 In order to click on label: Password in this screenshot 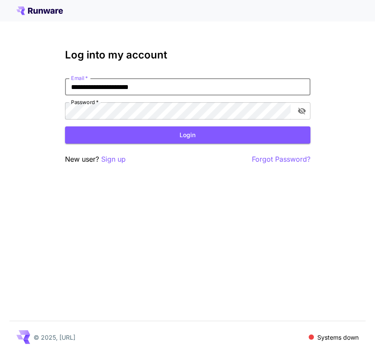, I will do `click(85, 102)`.